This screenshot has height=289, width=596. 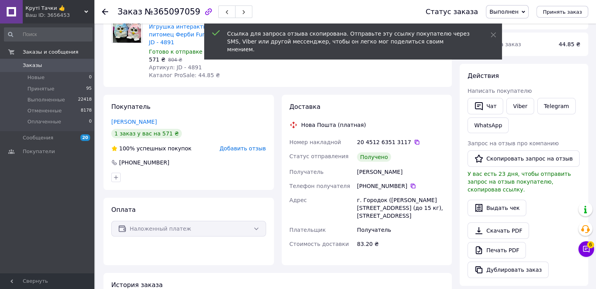 I want to click on div: успешных покупок, so click(x=151, y=148).